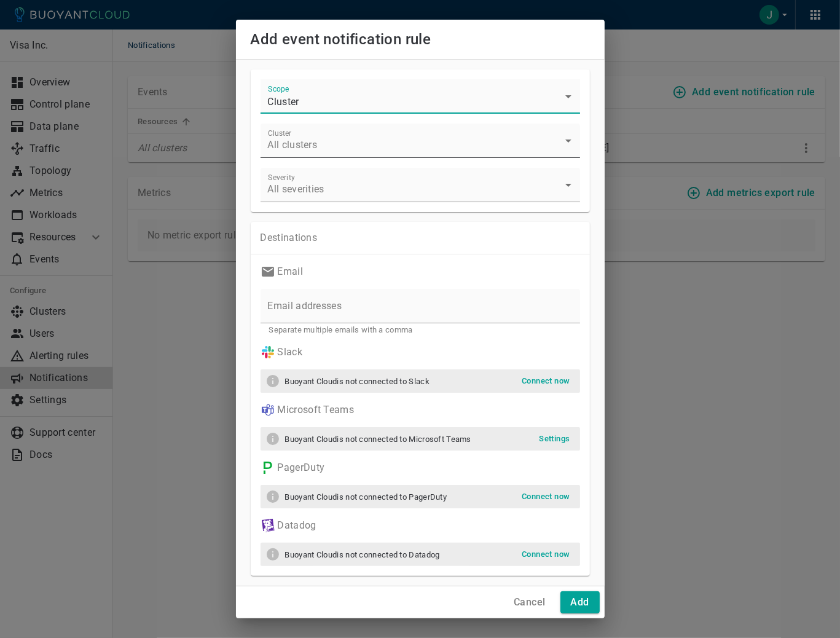 The width and height of the screenshot is (840, 638). Describe the element at coordinates (278, 88) in the screenshot. I see `label: Scope` at that location.